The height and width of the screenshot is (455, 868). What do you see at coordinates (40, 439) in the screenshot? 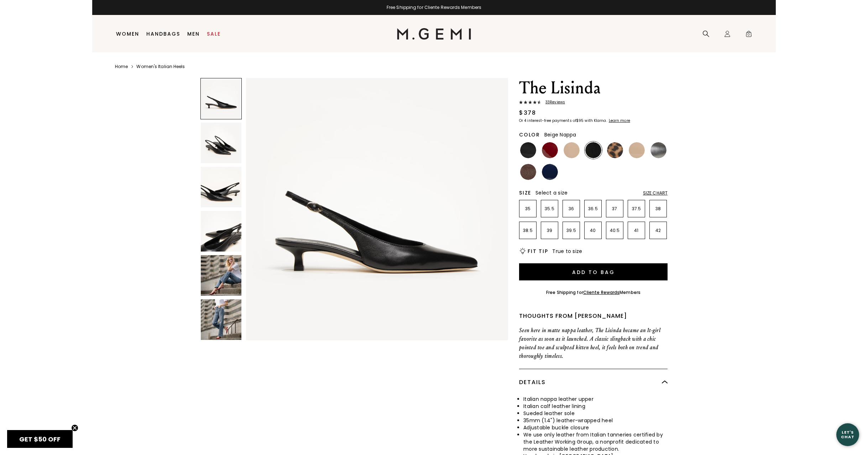
I see `div: GET $50 OFFClose teaser` at bounding box center [40, 439].